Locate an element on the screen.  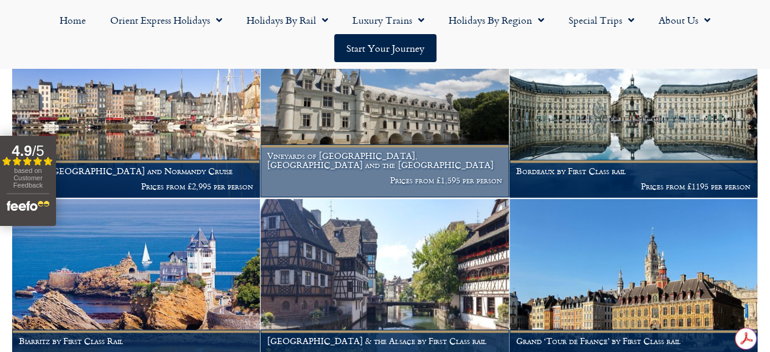
a: Special Trips is located at coordinates (602, 20).